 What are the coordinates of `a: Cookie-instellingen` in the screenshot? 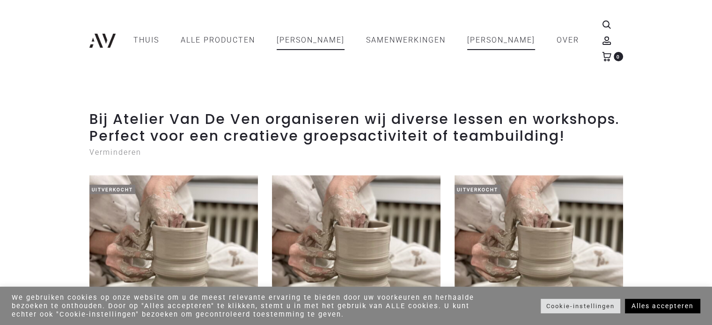 It's located at (581, 306).